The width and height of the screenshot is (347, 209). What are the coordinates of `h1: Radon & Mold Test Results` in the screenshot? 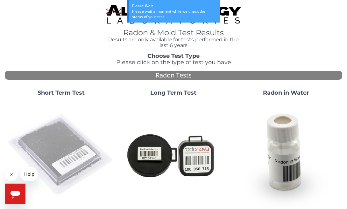 It's located at (174, 33).